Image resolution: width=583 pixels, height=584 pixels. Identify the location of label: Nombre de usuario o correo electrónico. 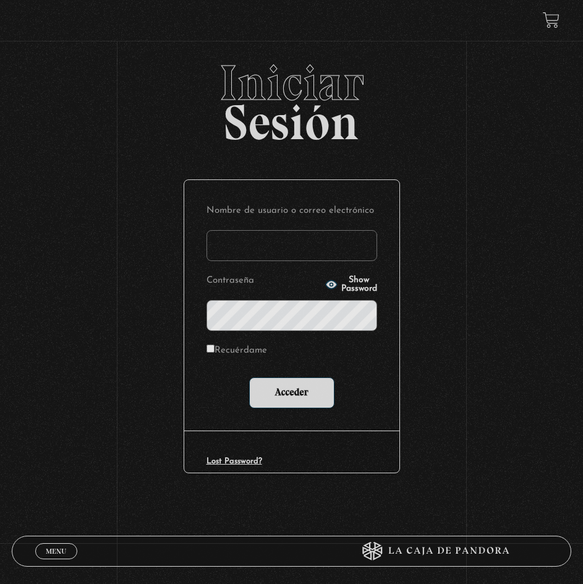
(292, 211).